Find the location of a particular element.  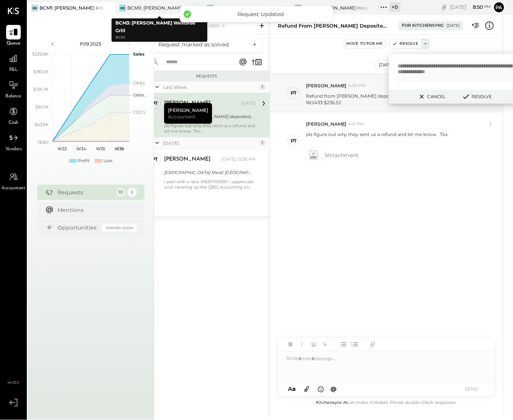

button: Unordered List is located at coordinates (344, 344).